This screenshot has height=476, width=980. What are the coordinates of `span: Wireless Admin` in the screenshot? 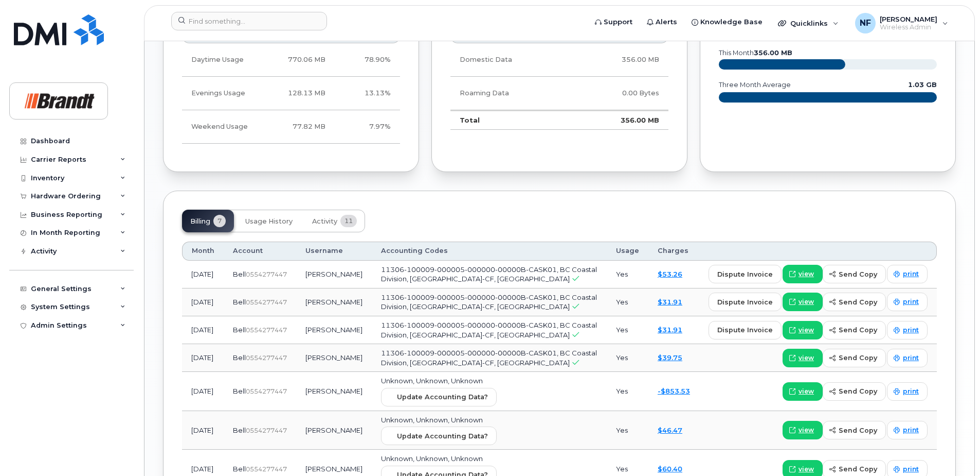 It's located at (909, 27).